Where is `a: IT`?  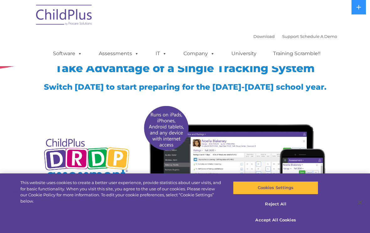 a: IT is located at coordinates (161, 54).